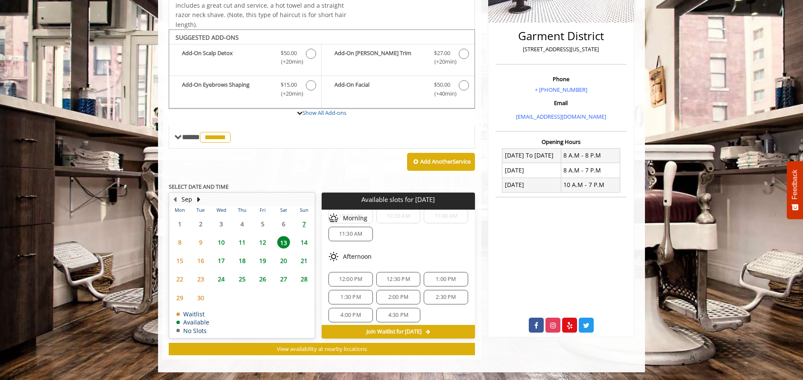  I want to click on label: Add-On Scalp Detox, so click(245, 59).